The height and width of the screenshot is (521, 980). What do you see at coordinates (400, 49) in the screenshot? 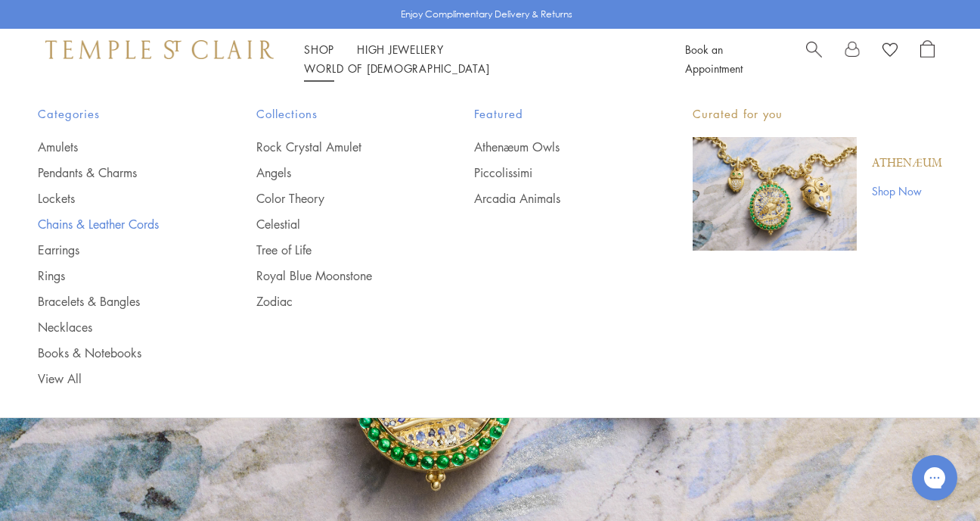
I see `a: High JewelleryHigh Jewellery` at bounding box center [400, 49].